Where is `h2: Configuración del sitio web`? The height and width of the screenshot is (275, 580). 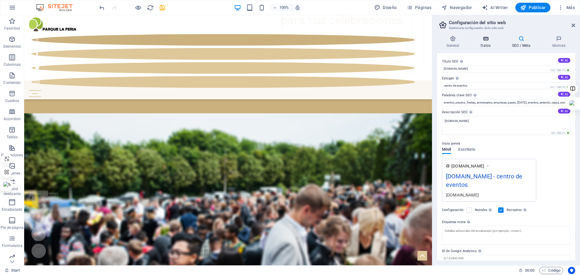 h2: Configuración del sitio web is located at coordinates (512, 23).